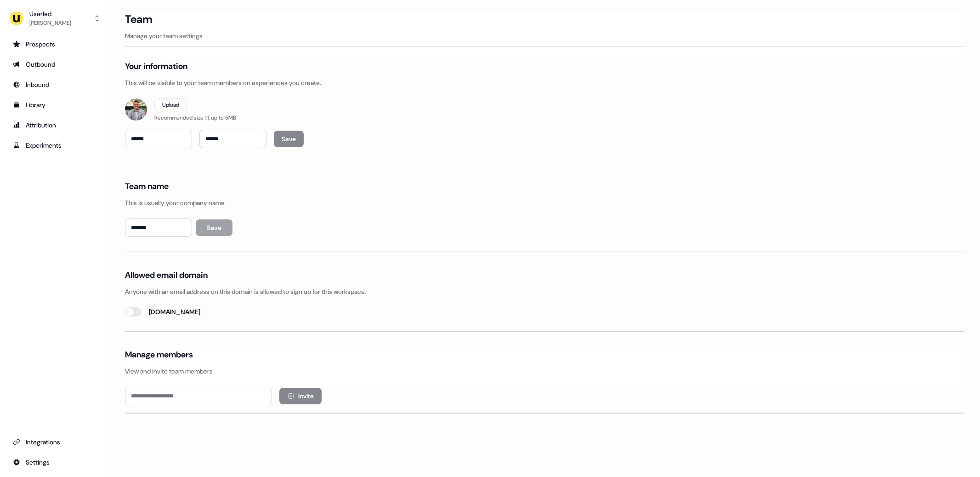 Image resolution: width=980 pixels, height=477 pixels. I want to click on a: Go to templates, so click(54, 105).